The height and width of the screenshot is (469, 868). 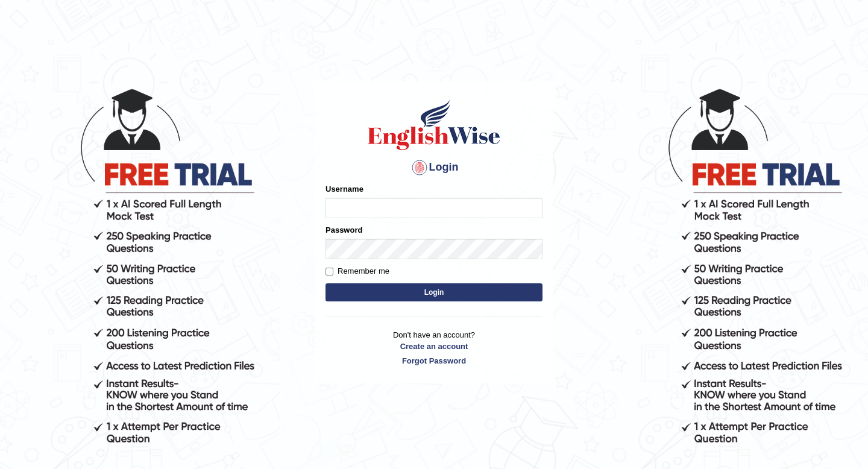 What do you see at coordinates (434, 167) in the screenshot?
I see `h4: Login` at bounding box center [434, 167].